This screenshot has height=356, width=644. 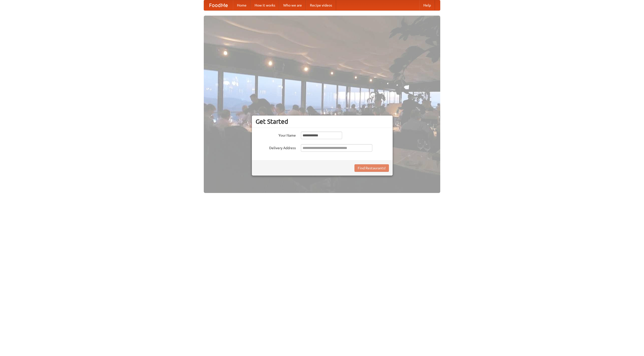 I want to click on h3: Get Started, so click(x=322, y=122).